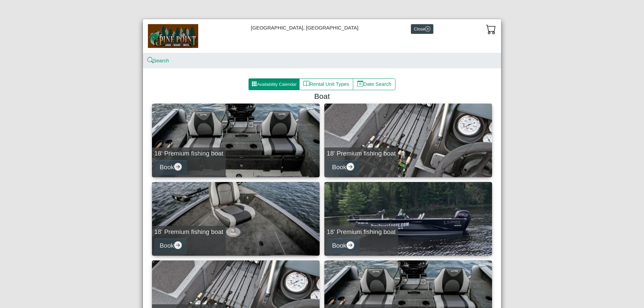 This screenshot has height=308, width=644. I want to click on svg: book, so click(306, 84).